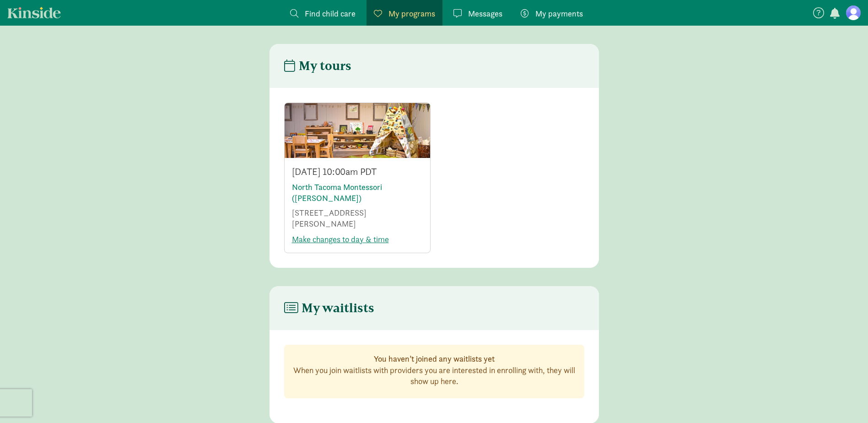 The width and height of the screenshot is (868, 423). I want to click on p: When you join waitlists with providers you are interested in enrolling with, they will show up here., so click(435, 376).